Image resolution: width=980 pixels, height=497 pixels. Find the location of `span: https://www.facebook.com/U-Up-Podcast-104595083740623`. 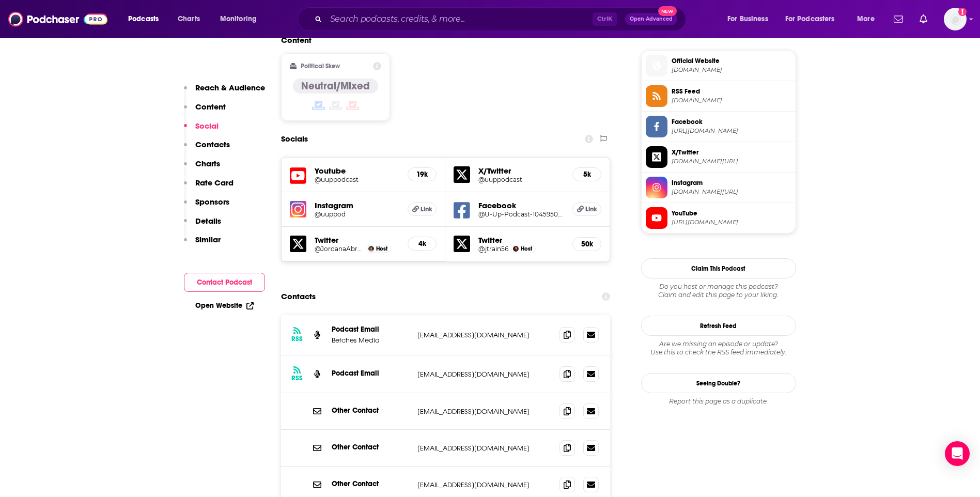

span: https://www.facebook.com/U-Up-Podcast-104595083740623 is located at coordinates (731, 131).